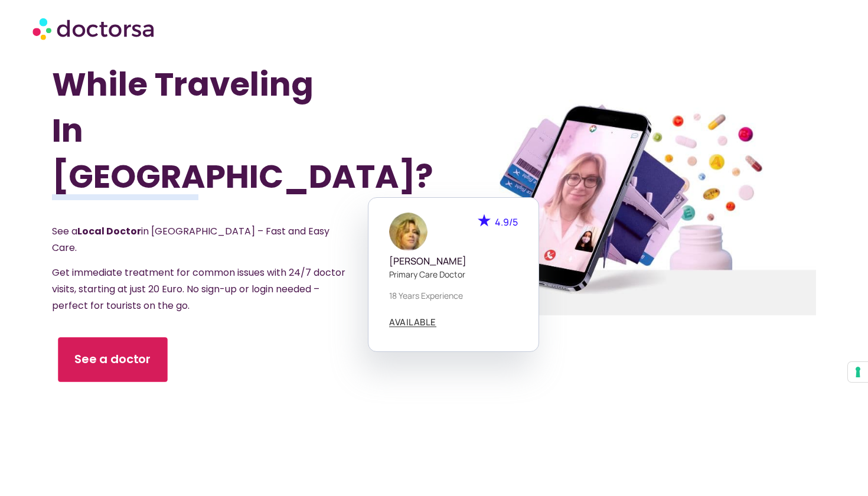 The width and height of the screenshot is (868, 496). What do you see at coordinates (453, 274) in the screenshot?
I see `p: Primary care doctor` at bounding box center [453, 274].